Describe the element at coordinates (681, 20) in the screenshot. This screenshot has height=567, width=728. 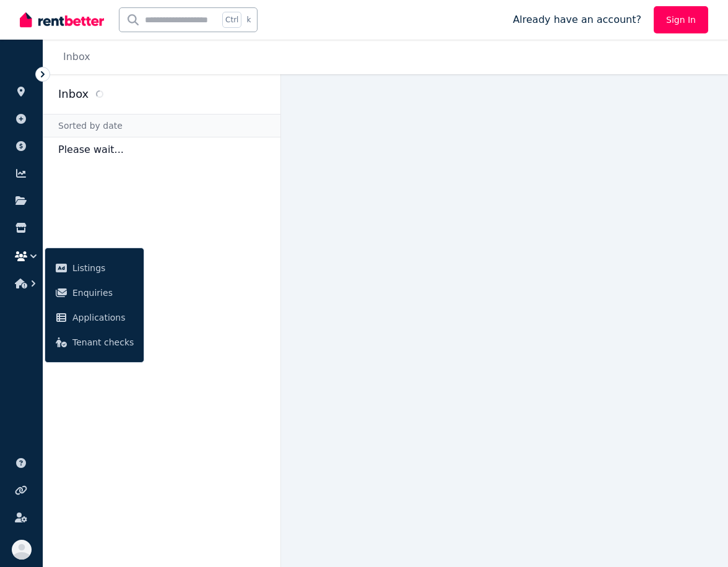
I see `a: Sign In` at that location.